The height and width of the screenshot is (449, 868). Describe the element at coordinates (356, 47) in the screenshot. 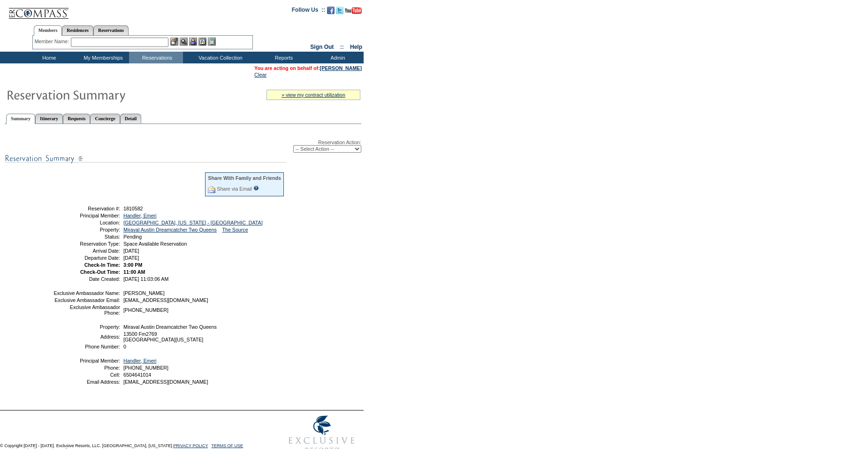

I see `a: Help` at that location.